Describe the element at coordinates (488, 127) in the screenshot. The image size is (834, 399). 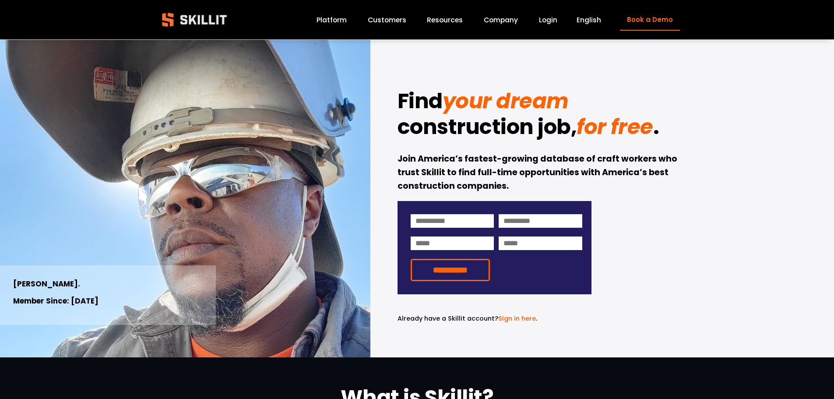
I see `strong: construction job,` at that location.